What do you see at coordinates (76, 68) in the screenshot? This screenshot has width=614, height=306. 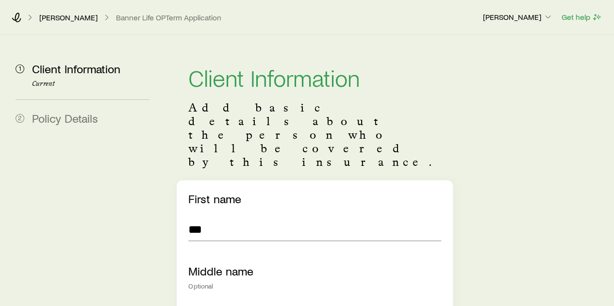 I see `span: Client Information` at bounding box center [76, 68].